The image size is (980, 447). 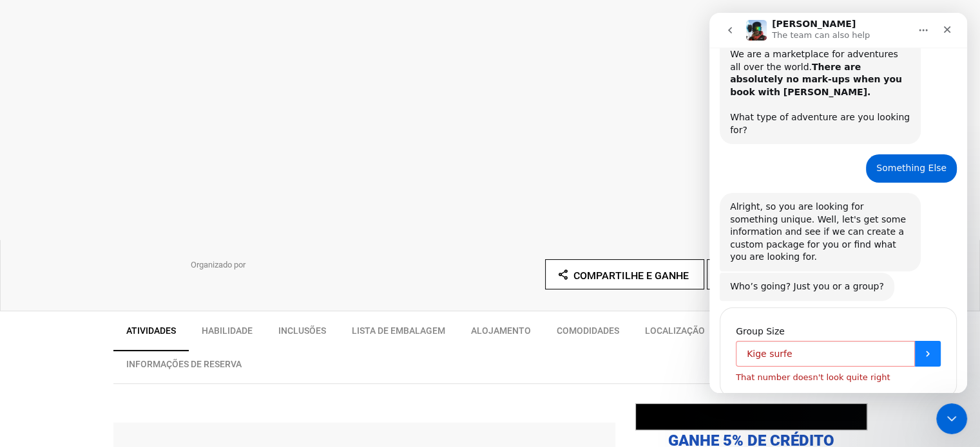 What do you see at coordinates (20, 17) in the screenshot?
I see `button: go back` at bounding box center [20, 17].